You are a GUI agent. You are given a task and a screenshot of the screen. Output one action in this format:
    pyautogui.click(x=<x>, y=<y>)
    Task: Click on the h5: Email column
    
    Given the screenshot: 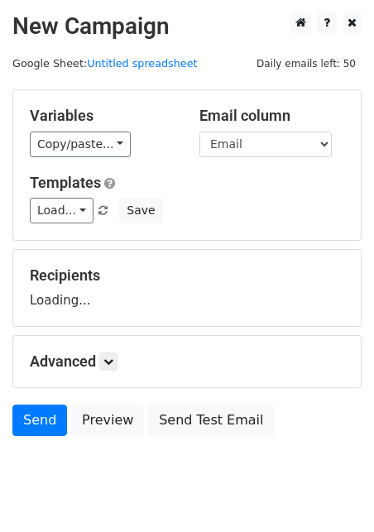 What is the action you would take?
    pyautogui.click(x=272, y=116)
    